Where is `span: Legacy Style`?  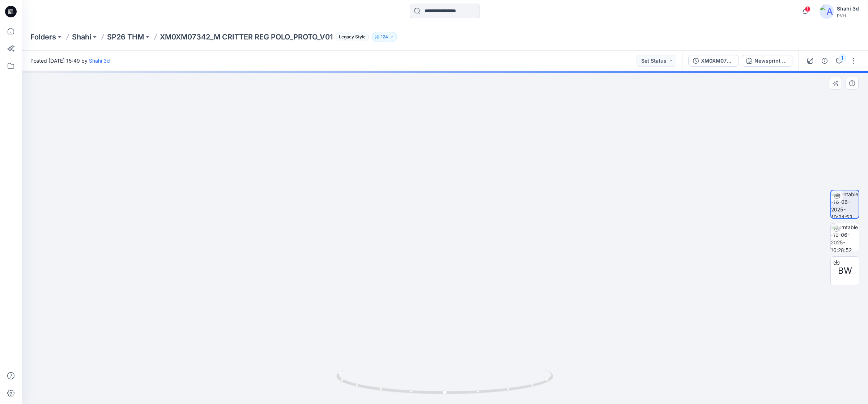 span: Legacy Style is located at coordinates (352, 37).